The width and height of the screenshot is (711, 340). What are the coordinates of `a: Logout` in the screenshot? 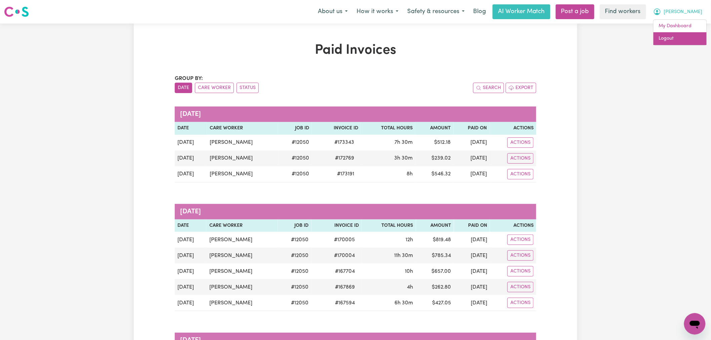 It's located at (680, 39).